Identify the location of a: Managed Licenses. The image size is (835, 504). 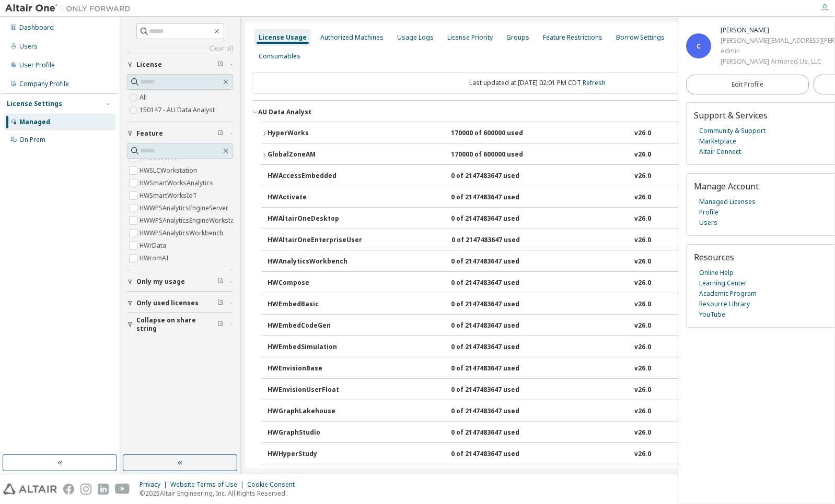
(727, 202).